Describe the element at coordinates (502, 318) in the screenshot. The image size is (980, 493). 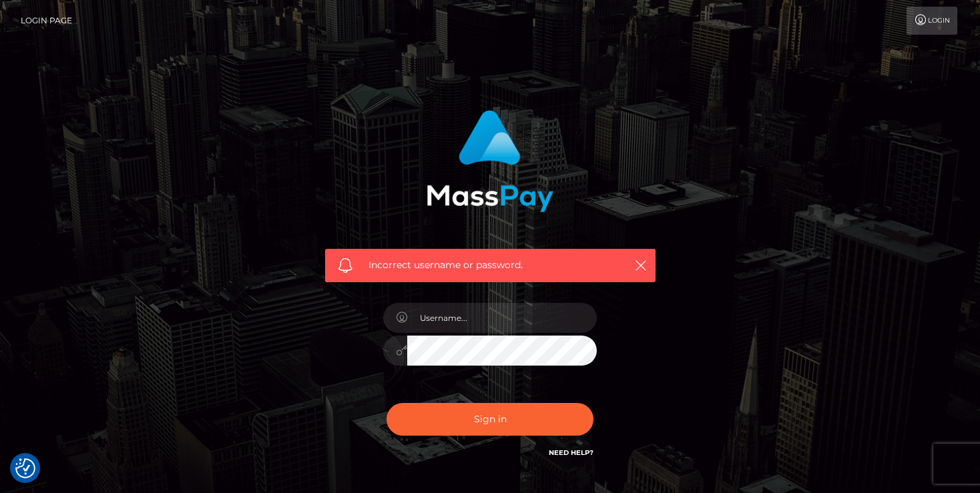
I see `input: Username...` at that location.